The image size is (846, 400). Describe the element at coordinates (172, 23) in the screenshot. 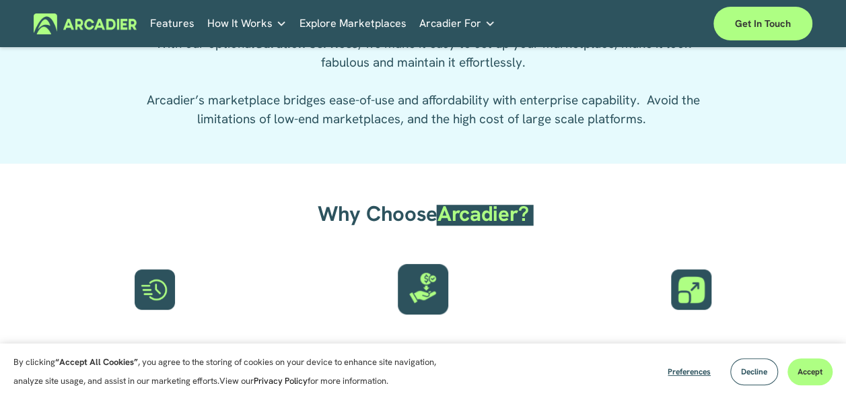

I see `a: Features` at that location.